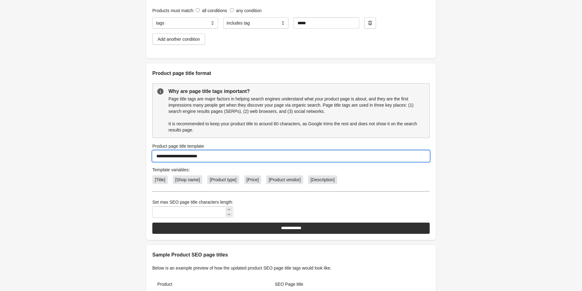 This screenshot has width=582, height=291. I want to click on form: Template variables:, so click(291, 158).